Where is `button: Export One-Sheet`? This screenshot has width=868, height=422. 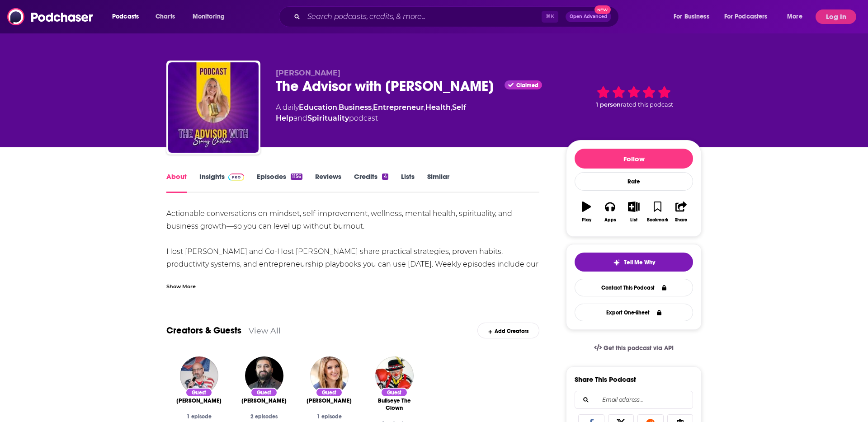
button: Export One-Sheet is located at coordinates (634, 312).